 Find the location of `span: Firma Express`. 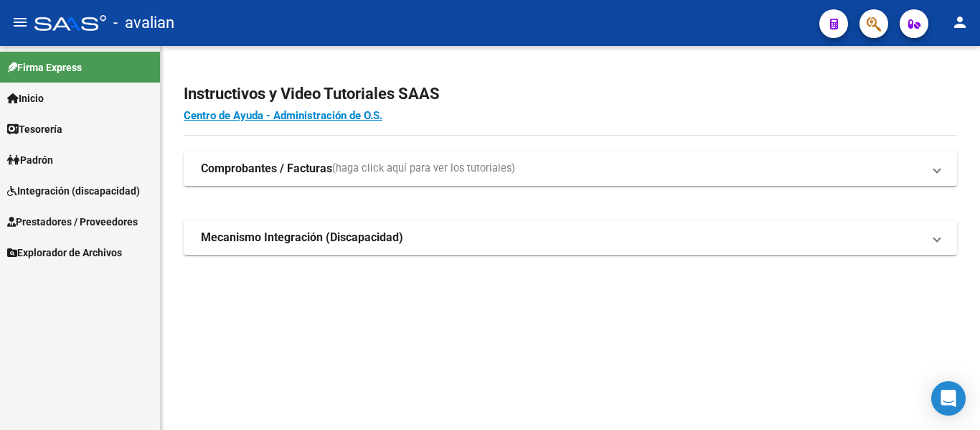

span: Firma Express is located at coordinates (44, 67).